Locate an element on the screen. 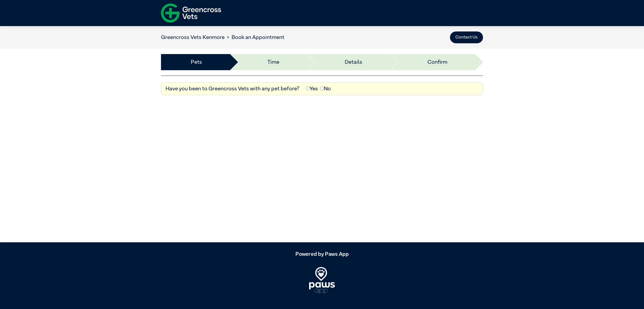 This screenshot has height=309, width=644. label: Have you been to Greencross Vets with any pet before? is located at coordinates (232, 88).